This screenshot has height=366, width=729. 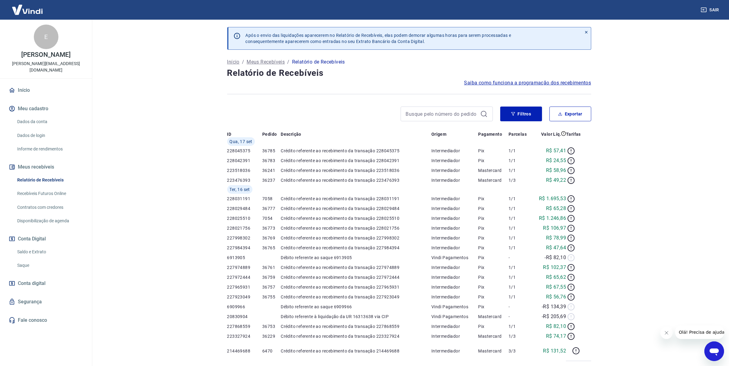 I want to click on p: R$ 102,37, so click(x=555, y=268).